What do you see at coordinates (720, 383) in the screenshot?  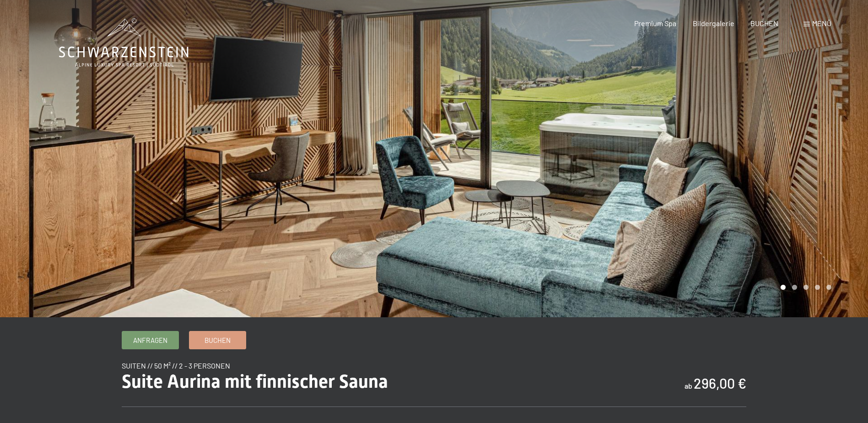 I see `b: 296,00 €` at bounding box center [720, 383].